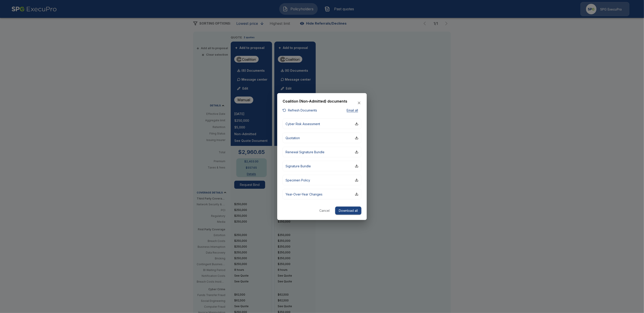 The width and height of the screenshot is (644, 313). Describe the element at coordinates (322, 194) in the screenshot. I see `button: Year-Over-Year Changes` at that location.